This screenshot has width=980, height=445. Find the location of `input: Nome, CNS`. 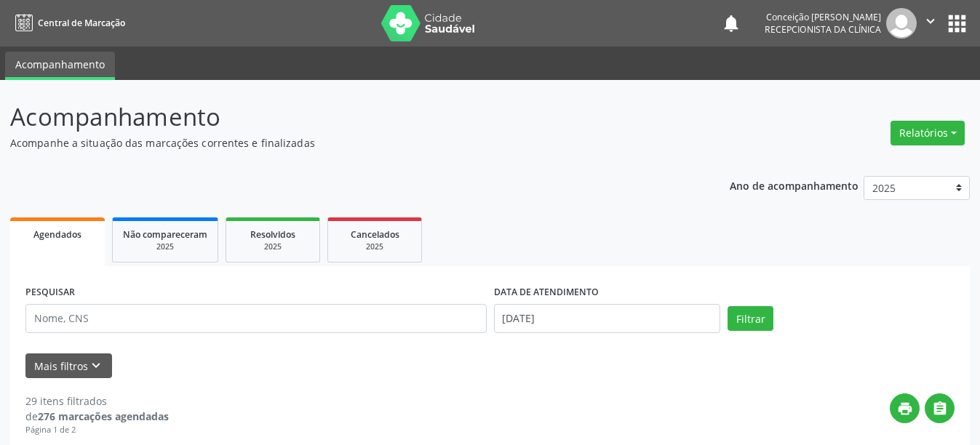

input: Nome, CNS is located at coordinates (256, 318).